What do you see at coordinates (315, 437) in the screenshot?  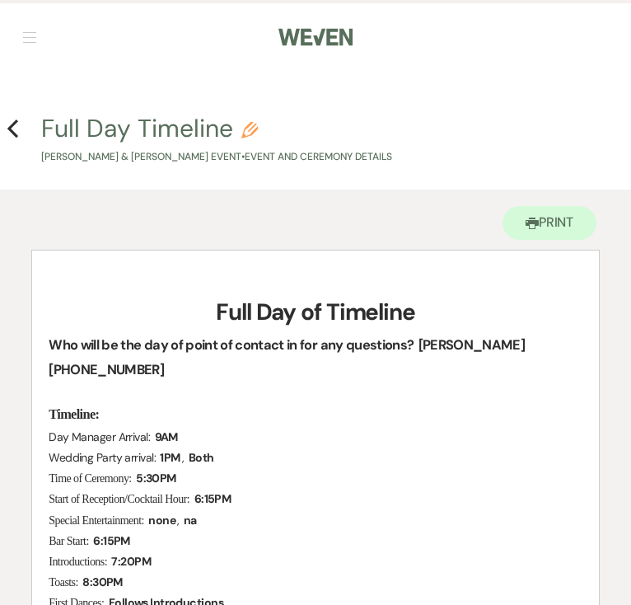 I see `p: Day Manager Arrival:` at bounding box center [315, 437].